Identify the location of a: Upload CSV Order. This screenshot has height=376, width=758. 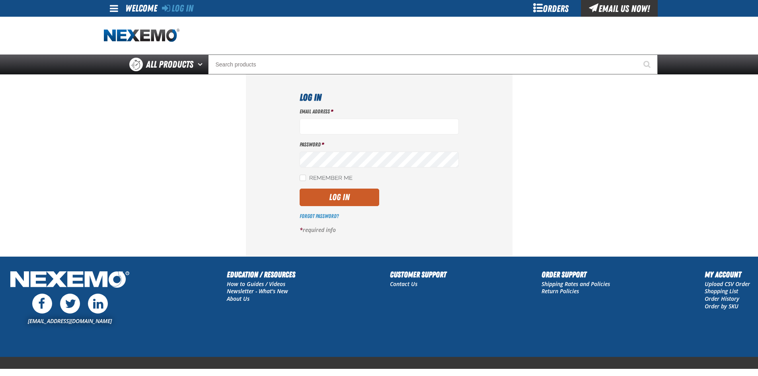
(727, 284).